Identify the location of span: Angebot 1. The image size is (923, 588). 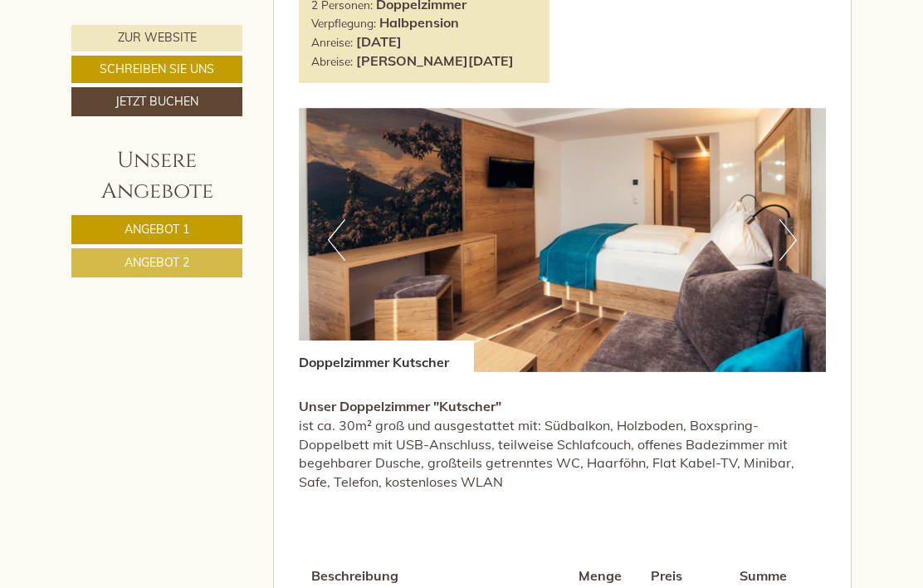
(157, 229).